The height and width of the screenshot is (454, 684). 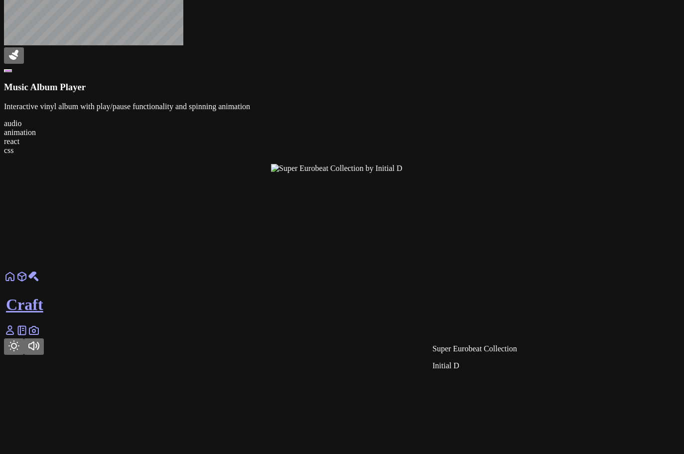 I want to click on p: Super Eurobeat Collection, so click(x=475, y=349).